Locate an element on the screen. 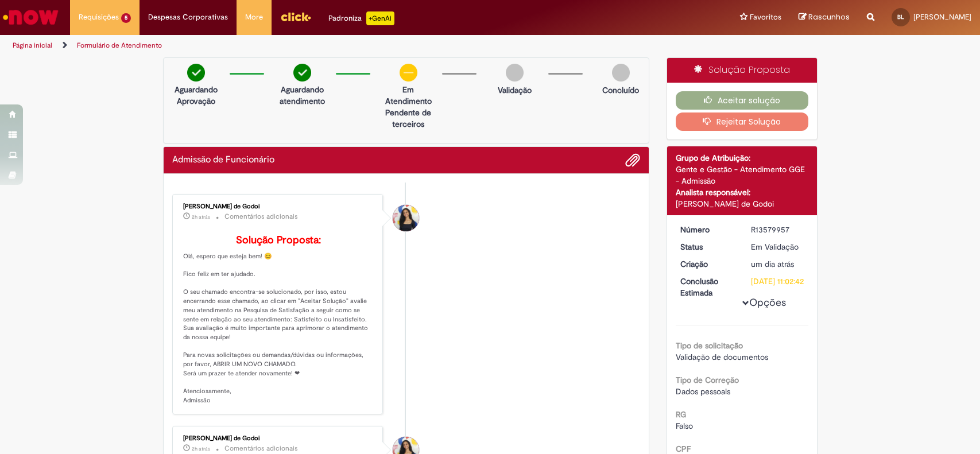  div: Solução Proposta is located at coordinates (742, 70).